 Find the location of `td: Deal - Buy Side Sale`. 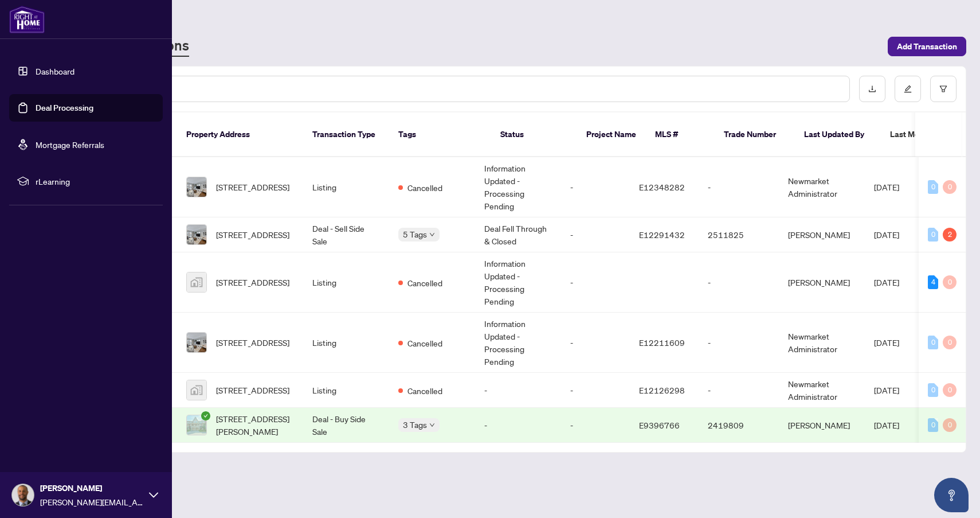

td: Deal - Buy Side Sale is located at coordinates (346, 425).